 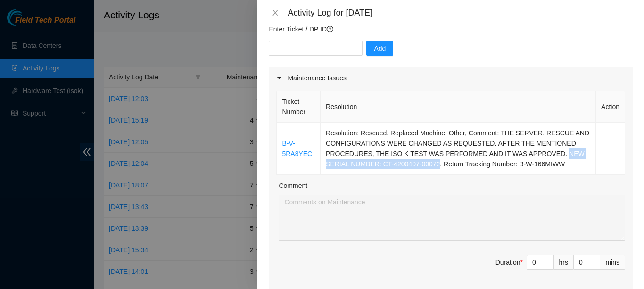 I want to click on span: question-circle, so click(x=330, y=29).